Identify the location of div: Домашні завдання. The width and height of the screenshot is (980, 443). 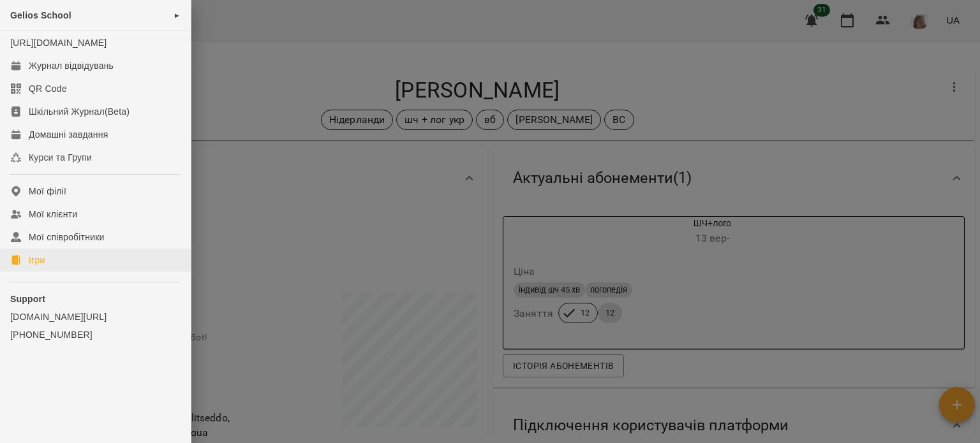
(68, 135).